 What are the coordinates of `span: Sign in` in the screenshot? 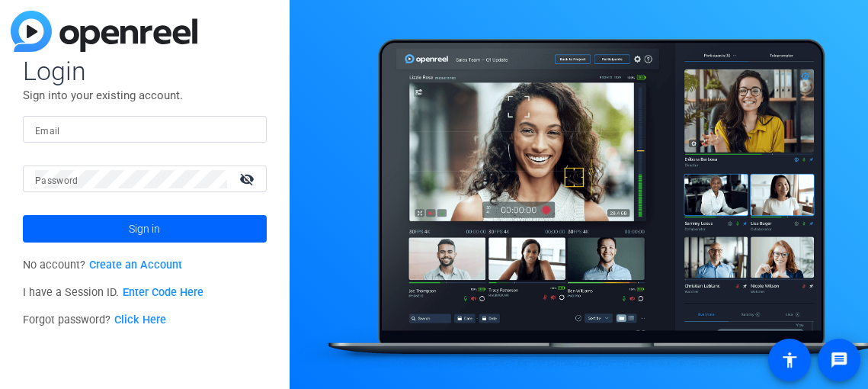 It's located at (144, 229).